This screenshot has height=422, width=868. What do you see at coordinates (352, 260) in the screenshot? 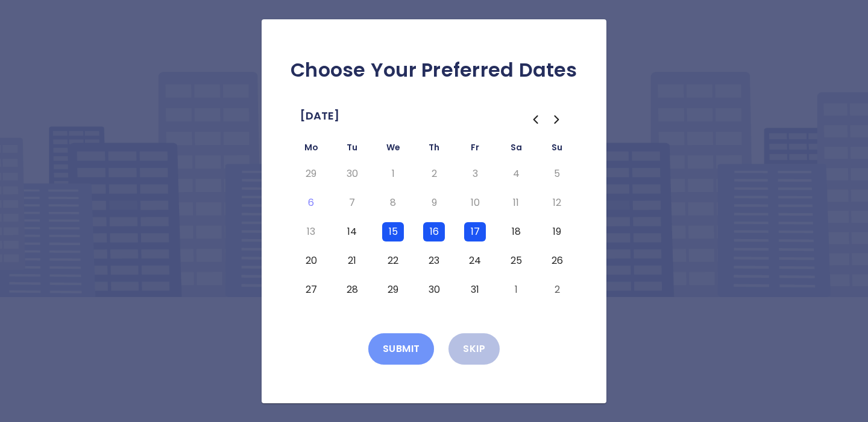
I see `button: Tuesday, October 21st, 2025` at bounding box center [352, 260].